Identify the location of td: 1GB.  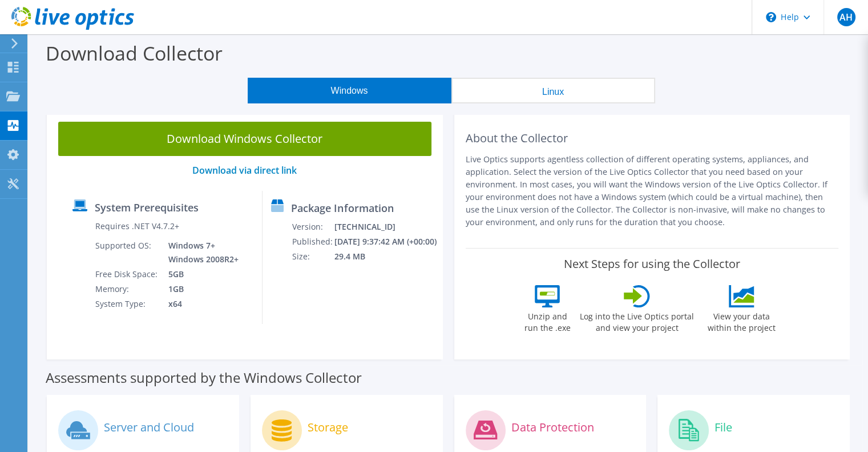
(201, 289).